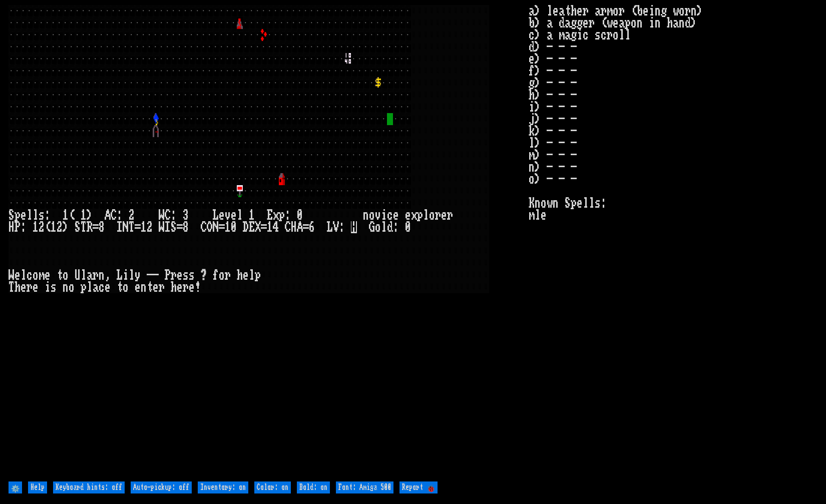 This screenshot has width=826, height=504. What do you see at coordinates (38, 487) in the screenshot?
I see `input: Help` at bounding box center [38, 487].